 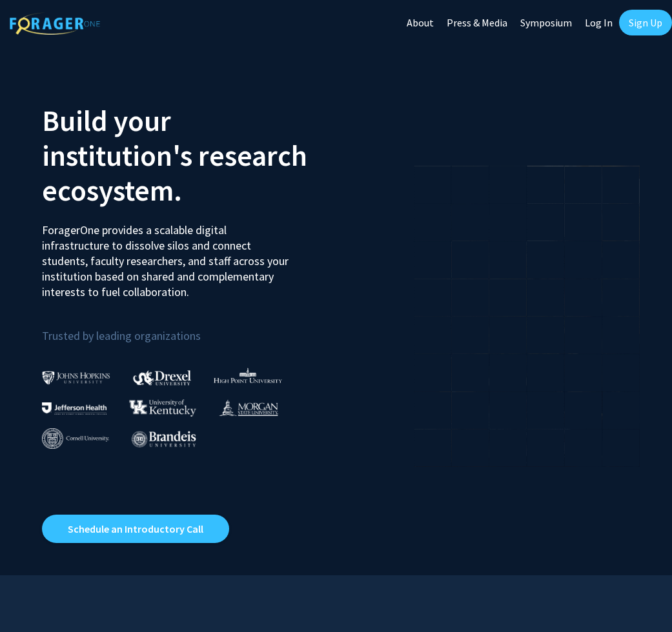 What do you see at coordinates (55, 23) in the screenshot?
I see `img: ForagerOne Logo` at bounding box center [55, 23].